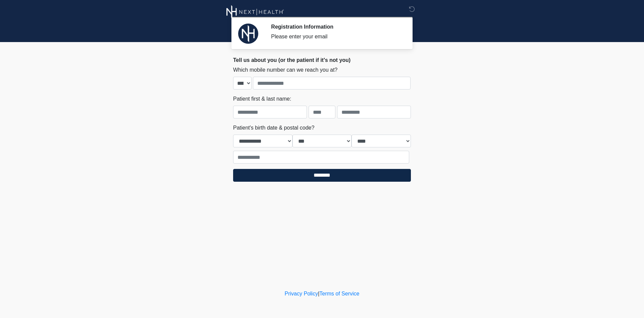  What do you see at coordinates (335, 27) in the screenshot?
I see `h2: Registration Information` at bounding box center [335, 27].